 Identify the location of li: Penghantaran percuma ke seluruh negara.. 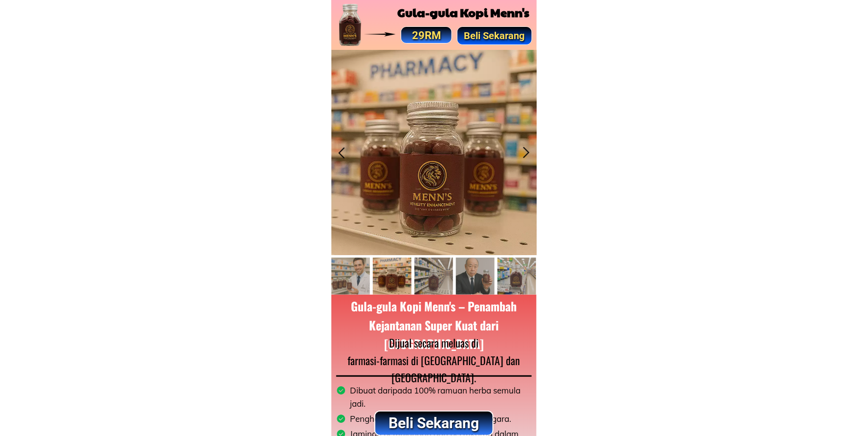
(436, 420).